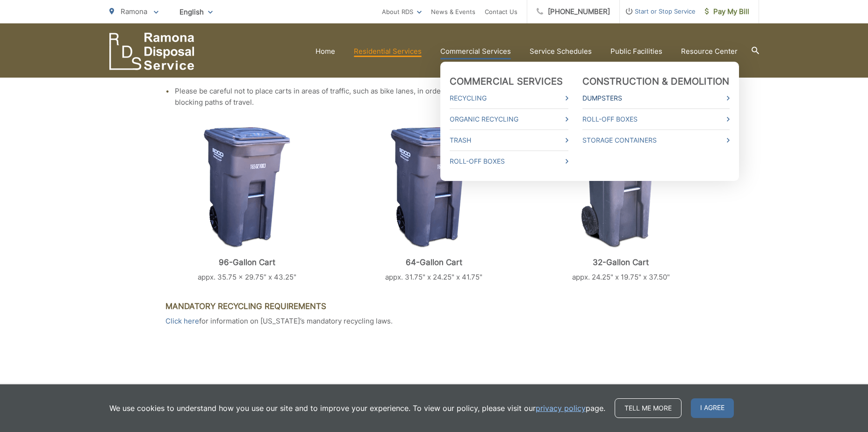 The width and height of the screenshot is (868, 432). What do you see at coordinates (509, 119) in the screenshot?
I see `a: Organic Recycling` at bounding box center [509, 119].